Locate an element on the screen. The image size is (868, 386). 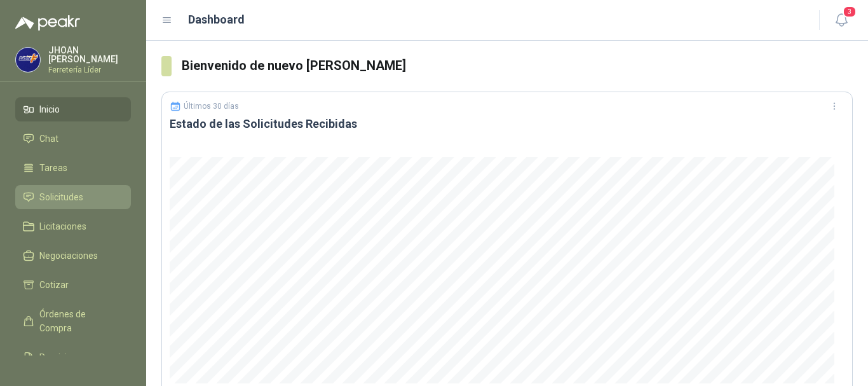
span: Chat is located at coordinates (49, 138).